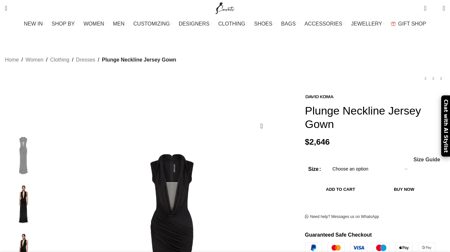 The image size is (450, 252). Describe the element at coordinates (317, 141) in the screenshot. I see `bdi: 2,646` at that location.